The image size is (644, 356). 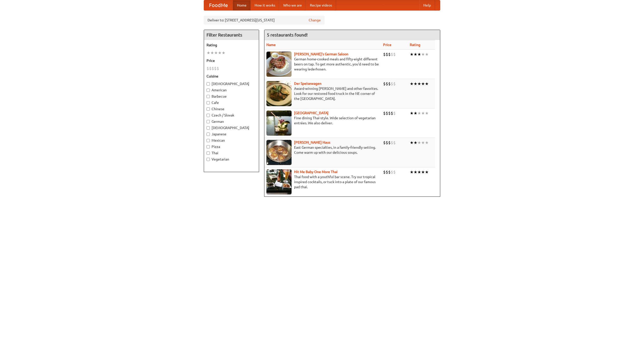 I want to click on h5: Rating, so click(x=232, y=45).